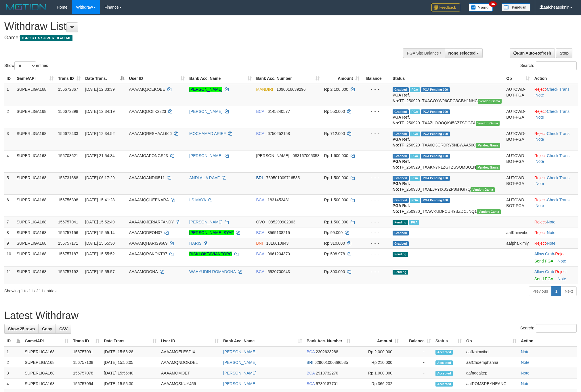 This screenshot has width=581, height=392. What do you see at coordinates (86, 341) in the screenshot?
I see `th: Trans ID: activate to sort column ascending` at bounding box center [86, 341].